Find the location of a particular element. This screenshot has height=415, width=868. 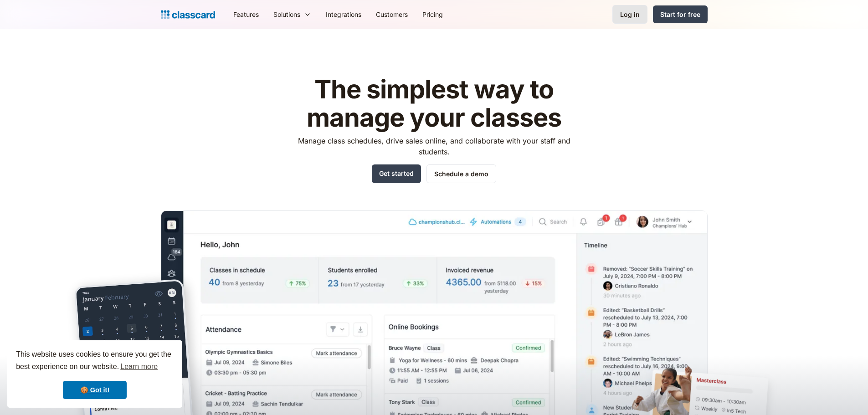

div: cookieconsent is located at coordinates (95, 374).